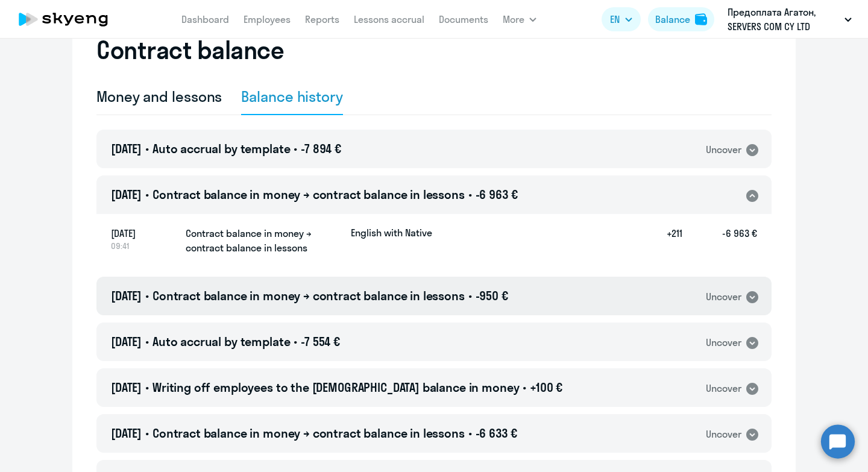 This screenshot has height=472, width=868. I want to click on div: Balance history, so click(292, 96).